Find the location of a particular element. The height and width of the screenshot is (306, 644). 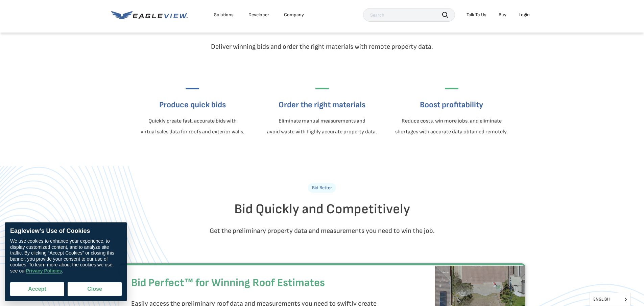

button: Close is located at coordinates (94, 289).